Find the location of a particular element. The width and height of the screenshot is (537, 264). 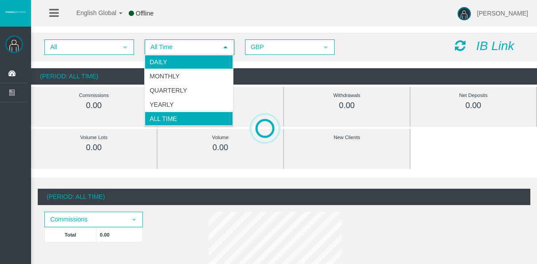

span: All is located at coordinates (81, 47).